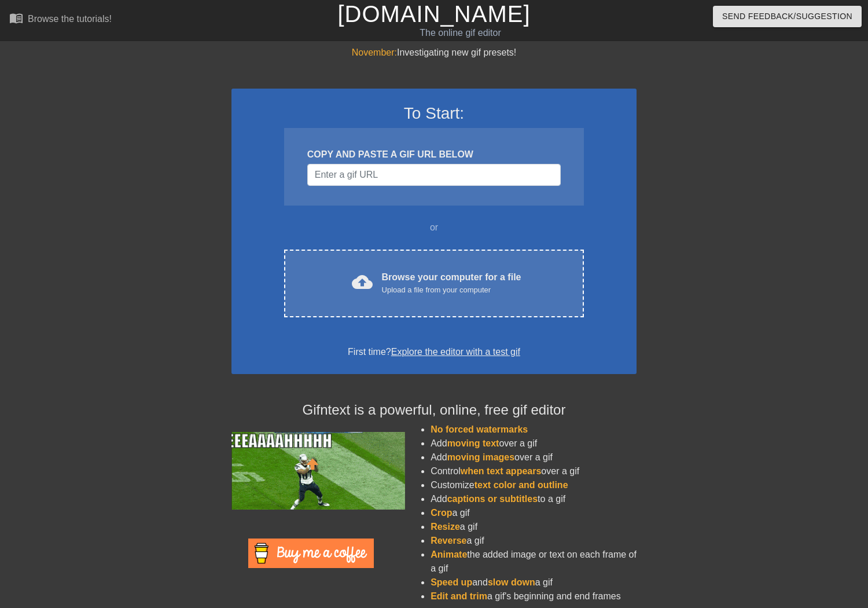  What do you see at coordinates (362, 282) in the screenshot?
I see `span: cloud_upload` at bounding box center [362, 282].